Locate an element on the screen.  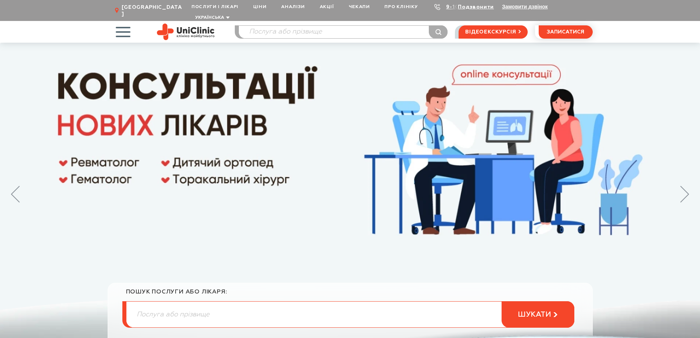
a: Подзвонити is located at coordinates (476, 7).